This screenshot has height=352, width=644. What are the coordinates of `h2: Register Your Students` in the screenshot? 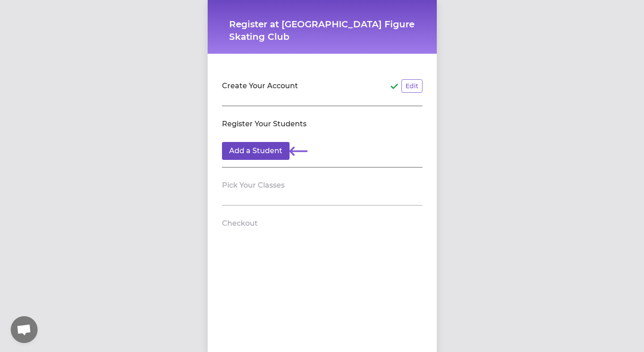 It's located at (264, 124).